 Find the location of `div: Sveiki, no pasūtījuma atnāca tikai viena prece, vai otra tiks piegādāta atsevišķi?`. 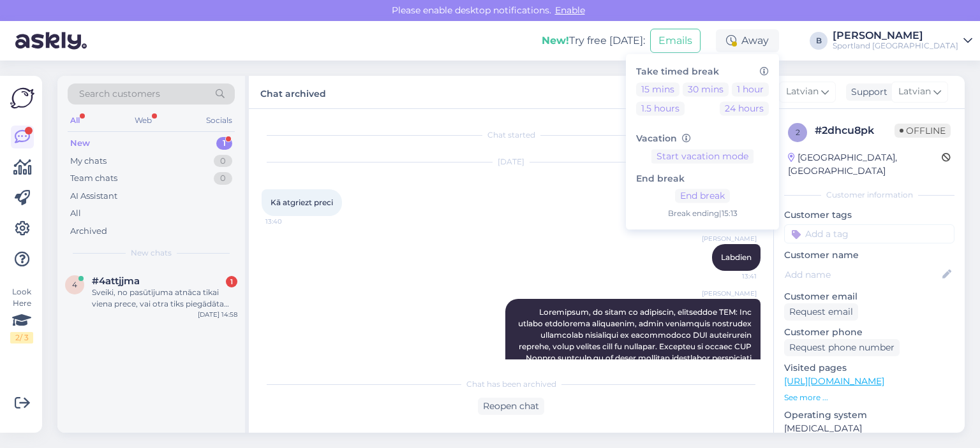

div: Sveiki, no pasūtījuma atnāca tikai viena prece, vai otra tiks piegādāta atsevišķi? is located at coordinates (165, 299).